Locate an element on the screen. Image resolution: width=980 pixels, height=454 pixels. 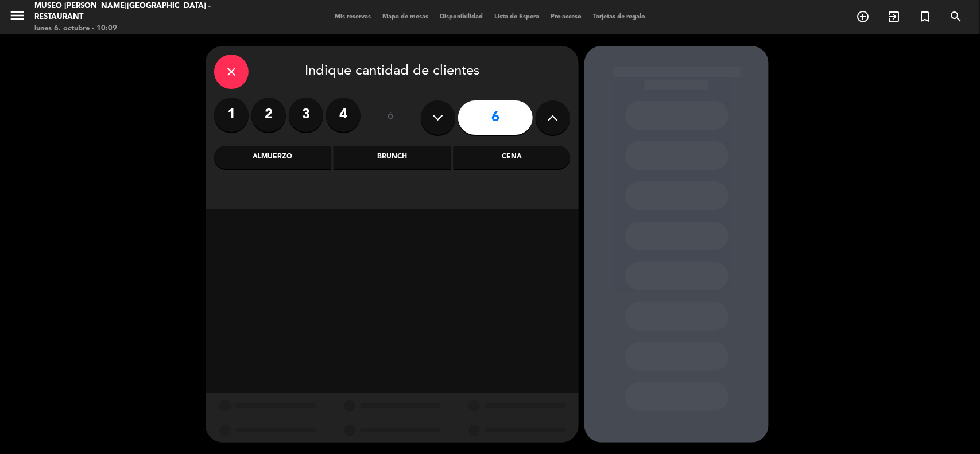
span: Tarjetas de regalo is located at coordinates (619, 16).